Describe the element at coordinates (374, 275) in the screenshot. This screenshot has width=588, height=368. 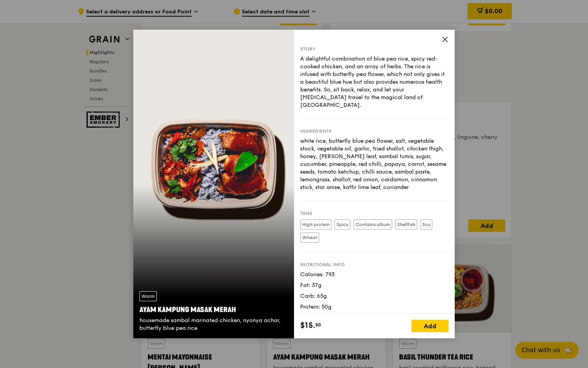
I see `div: Calories: 793` at that location.